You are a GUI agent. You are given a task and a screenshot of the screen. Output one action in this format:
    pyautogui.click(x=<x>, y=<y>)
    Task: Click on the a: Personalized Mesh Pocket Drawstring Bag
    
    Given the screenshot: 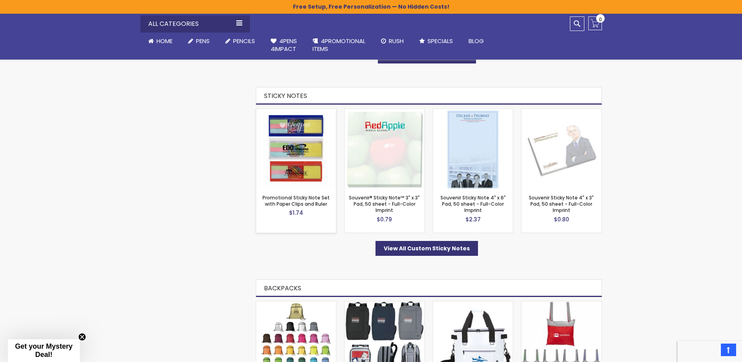 What is the action you would take?
    pyautogui.click(x=296, y=304)
    